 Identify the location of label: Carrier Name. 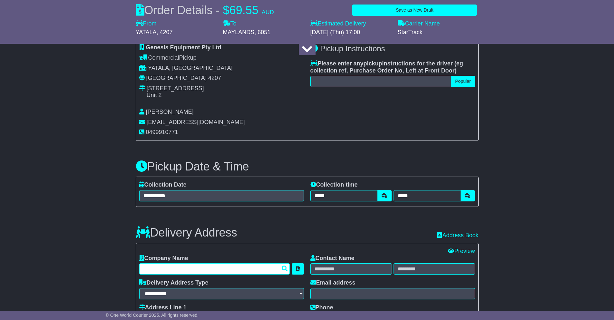
(419, 24).